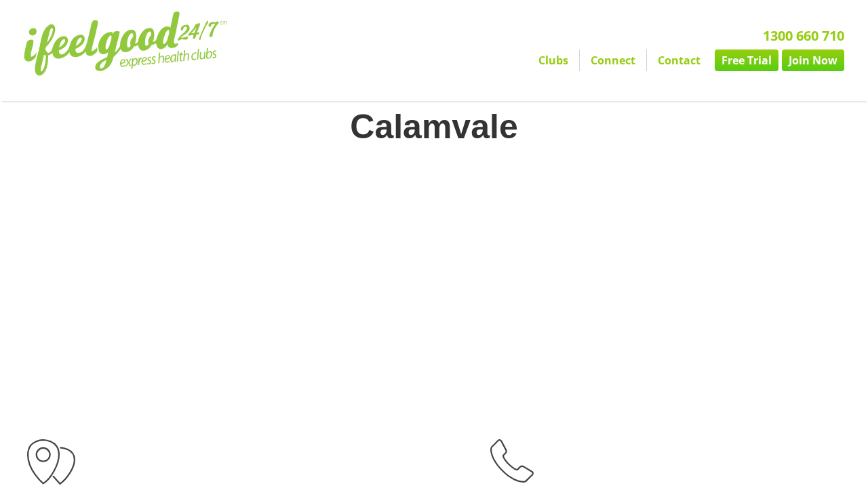 The width and height of the screenshot is (868, 488). What do you see at coordinates (512, 461) in the screenshot?
I see `img: contact.svg` at bounding box center [512, 461].